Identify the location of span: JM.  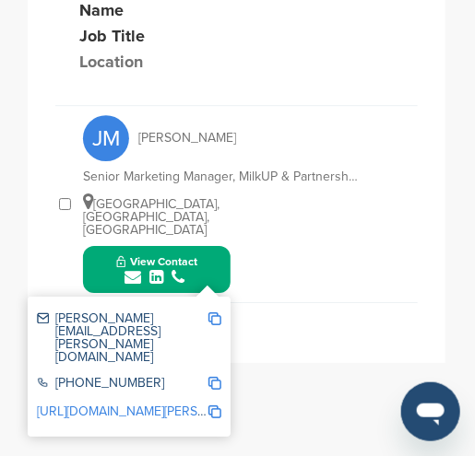
(106, 138).